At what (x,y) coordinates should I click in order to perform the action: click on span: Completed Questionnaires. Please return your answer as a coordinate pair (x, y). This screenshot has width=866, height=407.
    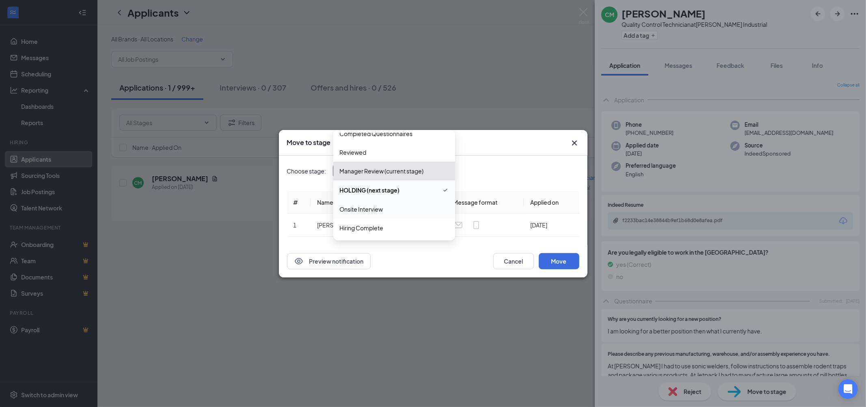
    Looking at the image, I should click on (377, 134).